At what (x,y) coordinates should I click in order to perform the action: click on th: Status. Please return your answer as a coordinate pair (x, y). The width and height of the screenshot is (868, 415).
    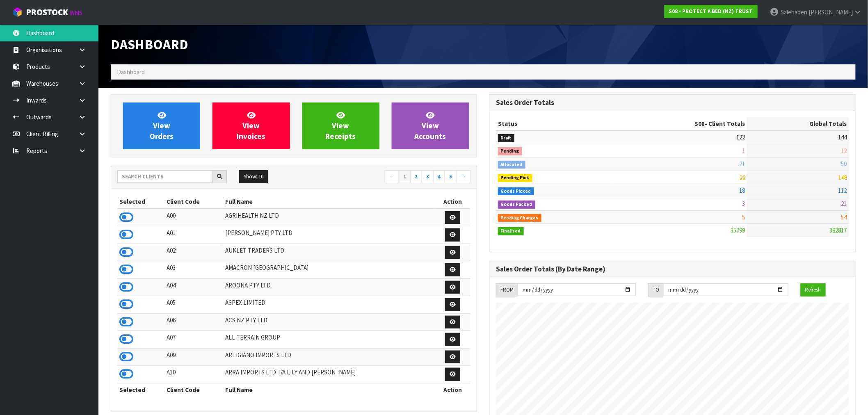
    Looking at the image, I should click on (554, 124).